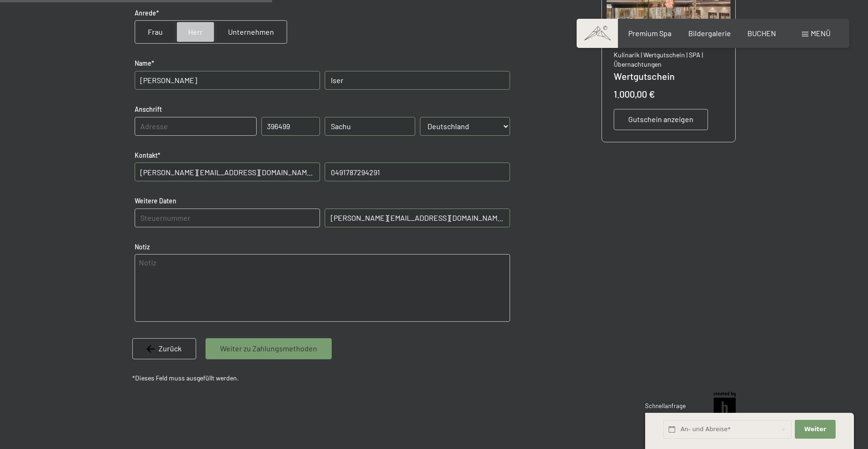 This screenshot has width=868, height=449. What do you see at coordinates (762, 33) in the screenshot?
I see `a: BUCHEN` at bounding box center [762, 33].